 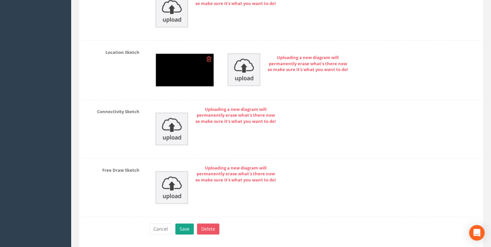 I want to click on img: c3722d8a-4eca-8f73-8280-7b1992912e54_8346698a-6597-08c3-f23c-137bebf1bfdf_renderedBackgroundImage..., so click(x=185, y=70).